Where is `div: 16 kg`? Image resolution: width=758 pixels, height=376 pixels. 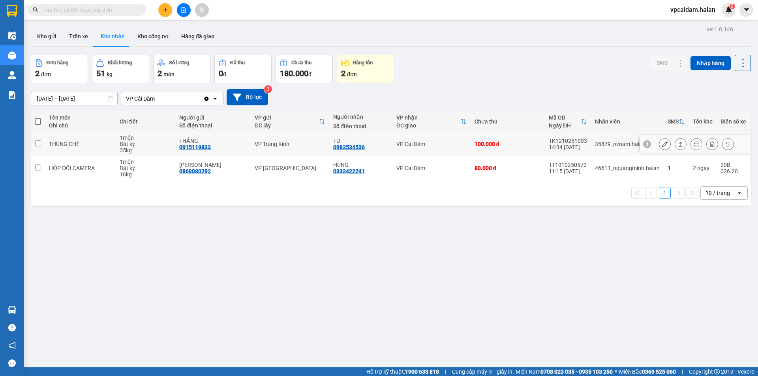 div: 16 kg is located at coordinates (145, 175).